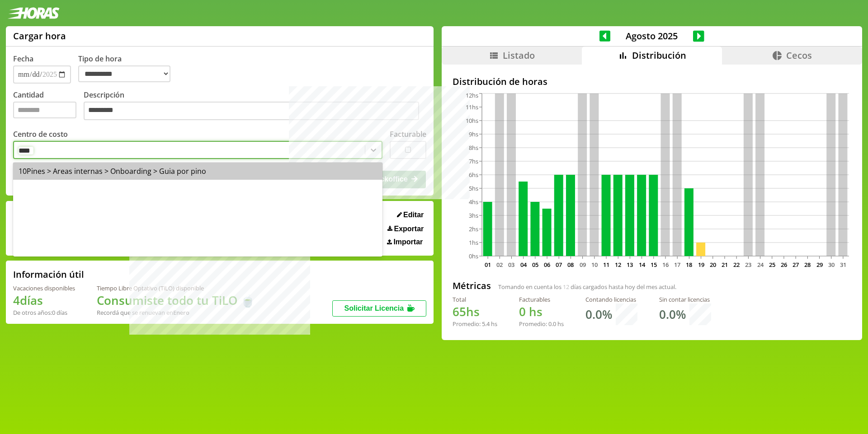 The image size is (868, 434). I want to click on text: 25, so click(772, 265).